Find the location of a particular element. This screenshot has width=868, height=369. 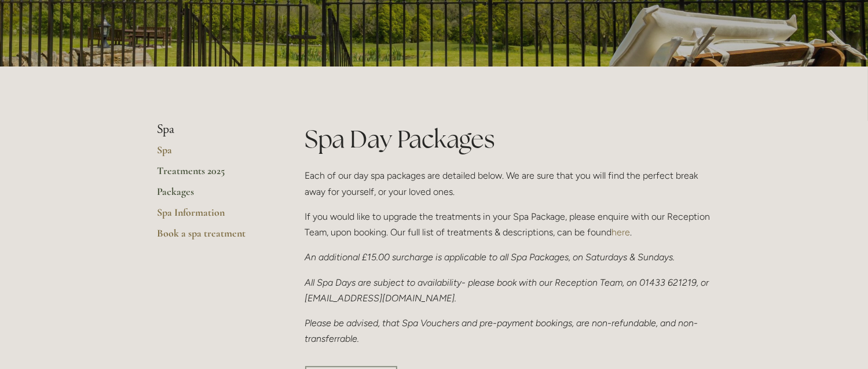

em: Please be advised, that Spa Vouchers and pre-payment bookings, are non-refundable, and non-transf... is located at coordinates (502, 331).